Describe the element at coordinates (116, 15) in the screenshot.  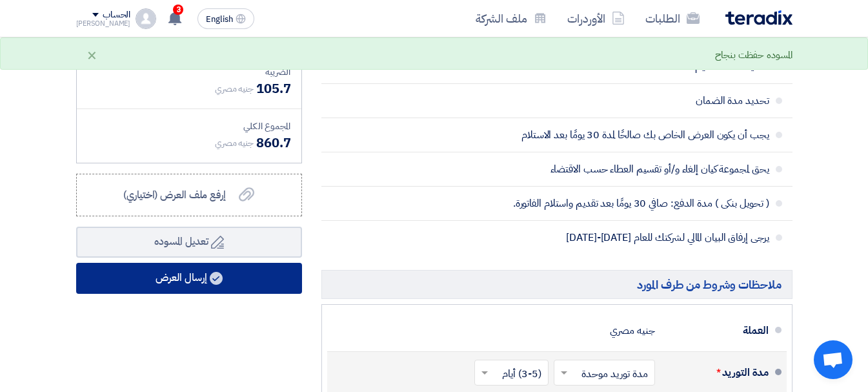
I see `div: الحساب` at that location.